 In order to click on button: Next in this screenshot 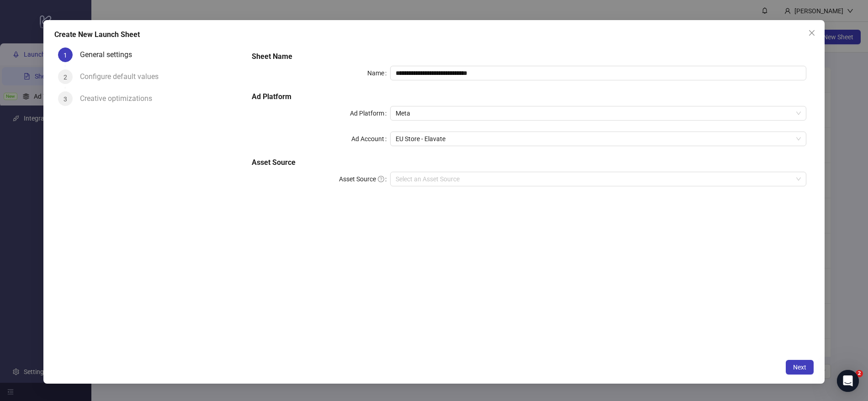, I will do `click(800, 367)`.